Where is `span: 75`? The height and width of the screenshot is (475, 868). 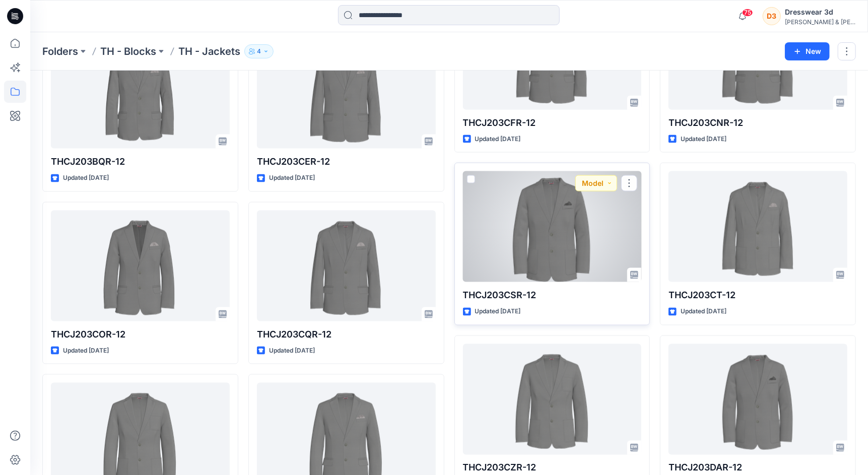 span: 75 is located at coordinates (748, 12).